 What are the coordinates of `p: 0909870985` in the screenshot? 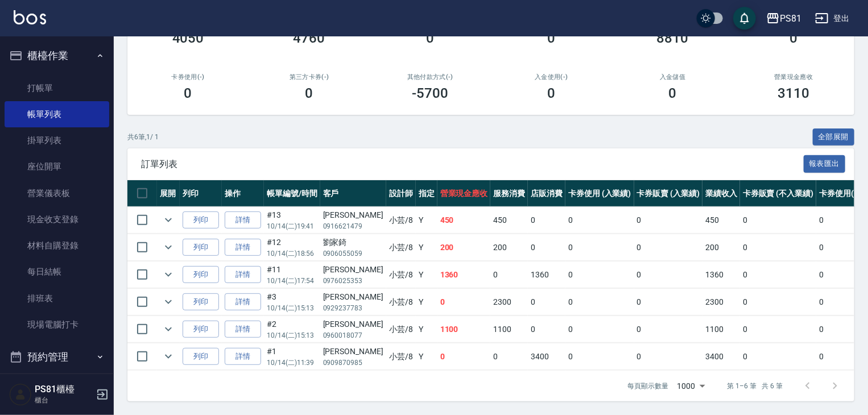 It's located at (353, 363).